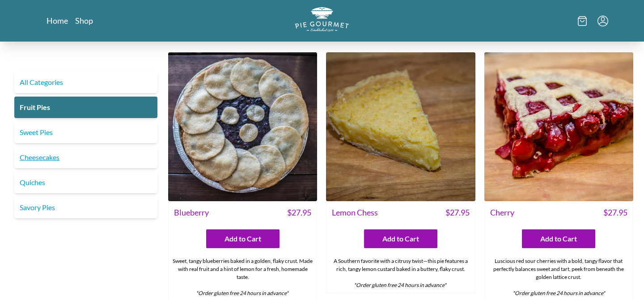 The height and width of the screenshot is (300, 644). Describe the element at coordinates (559, 126) in the screenshot. I see `img: Cherry` at that location.